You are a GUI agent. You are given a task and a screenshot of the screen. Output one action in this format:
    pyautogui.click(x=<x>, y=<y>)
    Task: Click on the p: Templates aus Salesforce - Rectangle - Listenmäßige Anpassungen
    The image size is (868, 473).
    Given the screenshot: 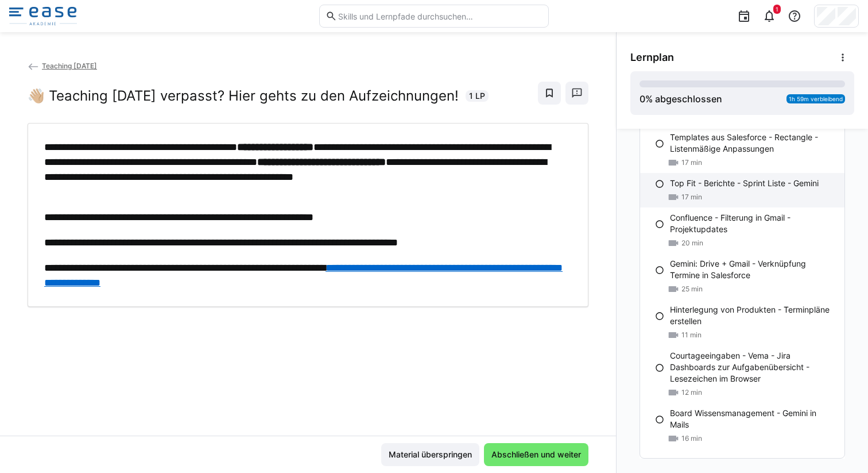 What is the action you would take?
    pyautogui.click(x=752, y=143)
    